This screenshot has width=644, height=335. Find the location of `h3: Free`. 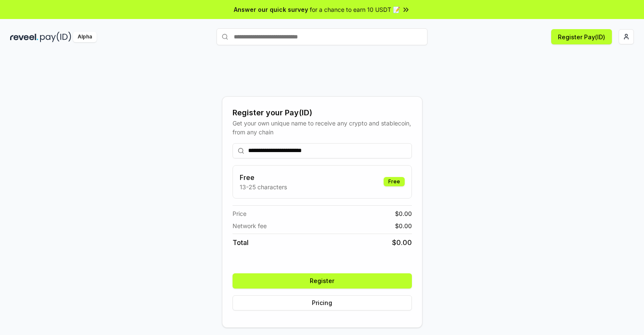

h3: Free is located at coordinates (263, 178).